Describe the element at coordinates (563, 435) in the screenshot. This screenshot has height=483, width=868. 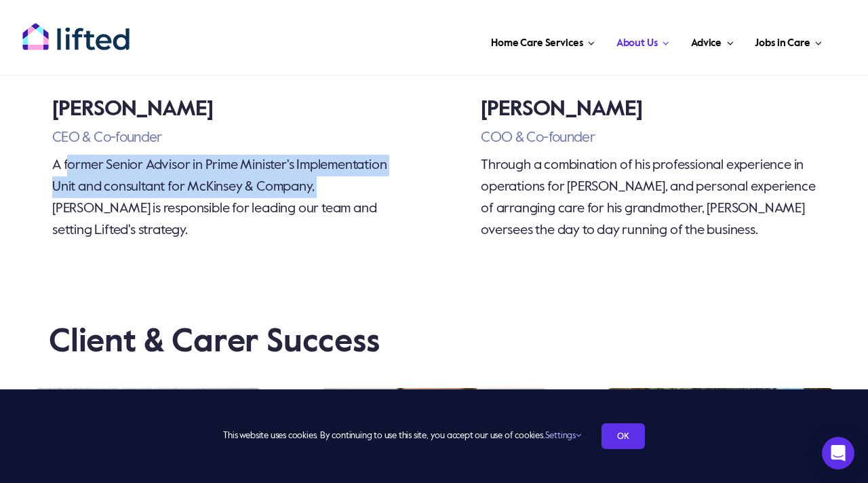
I see `a: Settings` at that location.